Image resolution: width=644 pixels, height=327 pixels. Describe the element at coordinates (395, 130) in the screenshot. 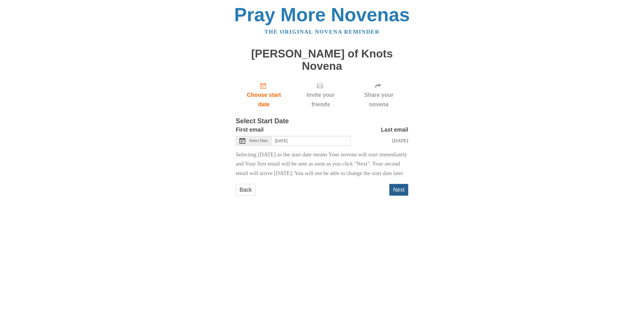

I see `label: Last email` at that location.